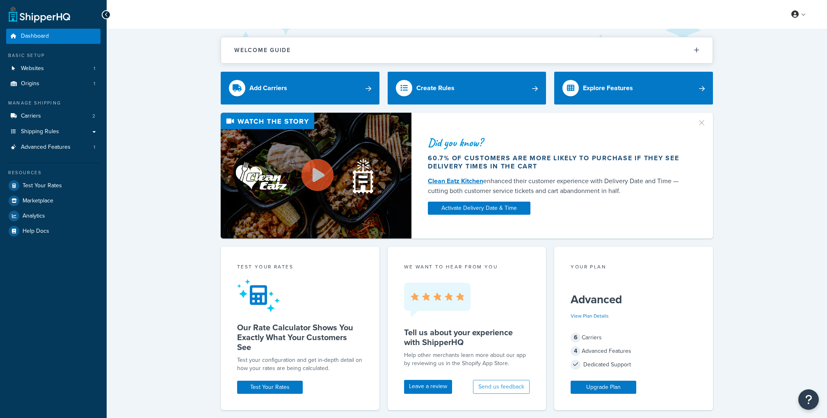 The height and width of the screenshot is (418, 827). I want to click on span: Analytics, so click(34, 216).